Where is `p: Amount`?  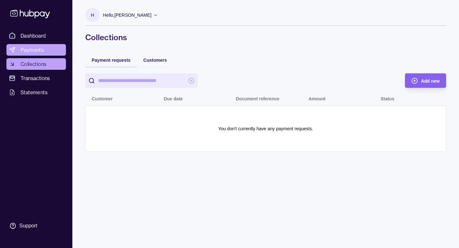 p: Amount is located at coordinates (317, 99).